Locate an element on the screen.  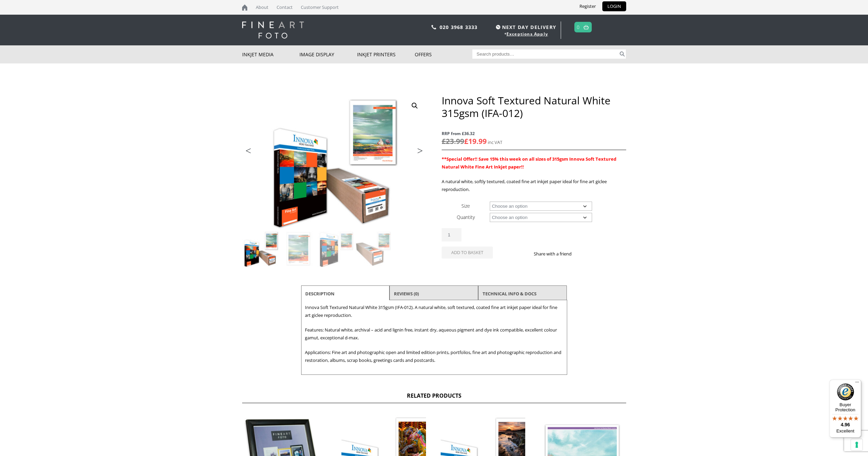
bdi: 23.99 is located at coordinates (453, 141).